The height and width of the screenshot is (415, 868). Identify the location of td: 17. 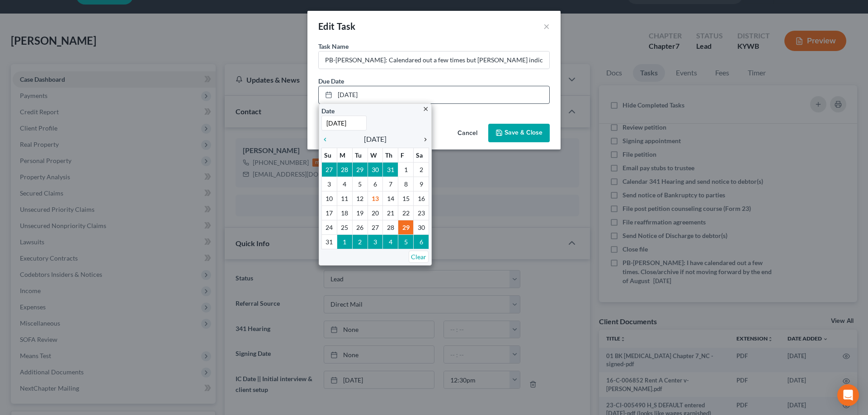
(329, 213).